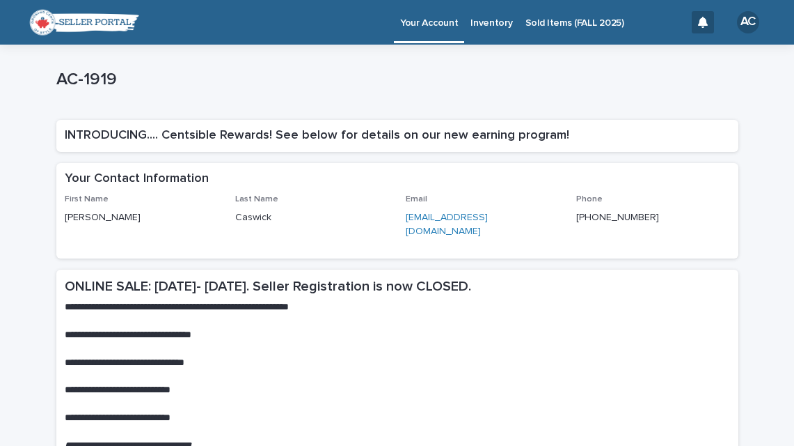  Describe the element at coordinates (395, 79) in the screenshot. I see `p: AC-1919` at that location.